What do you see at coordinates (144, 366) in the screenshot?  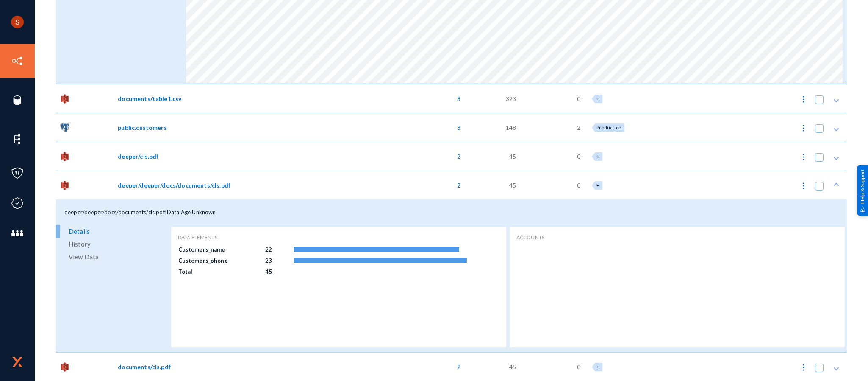 I see `span: documents/cls.pdf` at bounding box center [144, 366].